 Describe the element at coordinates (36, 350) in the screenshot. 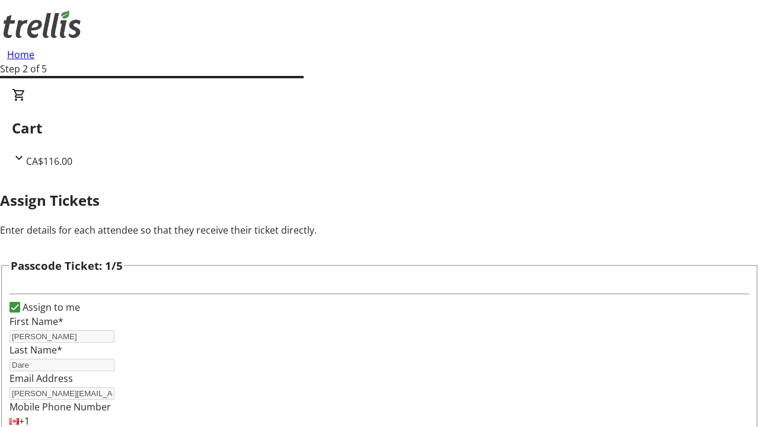

I see `label: Last Name*` at that location.